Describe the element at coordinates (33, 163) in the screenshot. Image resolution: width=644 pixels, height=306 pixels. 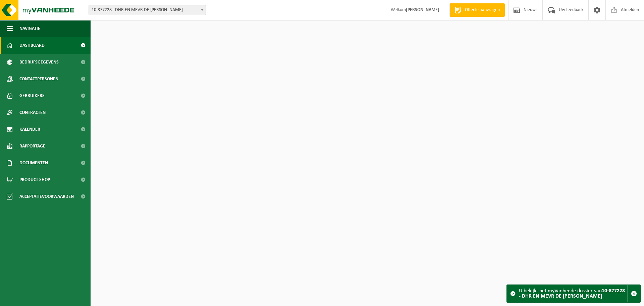
I see `span: Documenten` at that location.